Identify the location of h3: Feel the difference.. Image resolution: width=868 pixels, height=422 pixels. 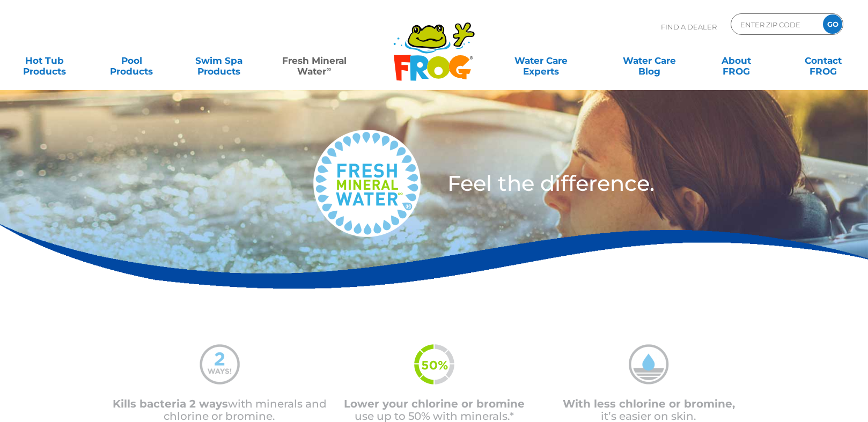
(621, 184).